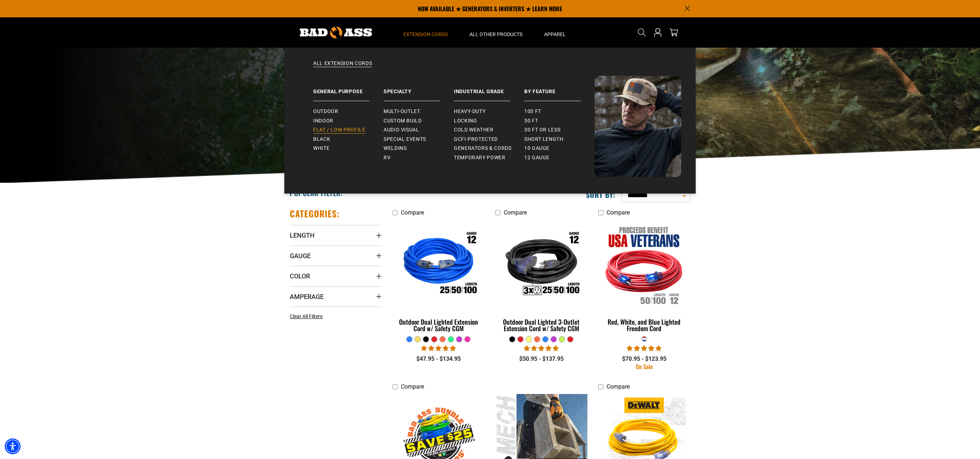 The image size is (980, 459). I want to click on span: Multi-Outlet, so click(402, 112).